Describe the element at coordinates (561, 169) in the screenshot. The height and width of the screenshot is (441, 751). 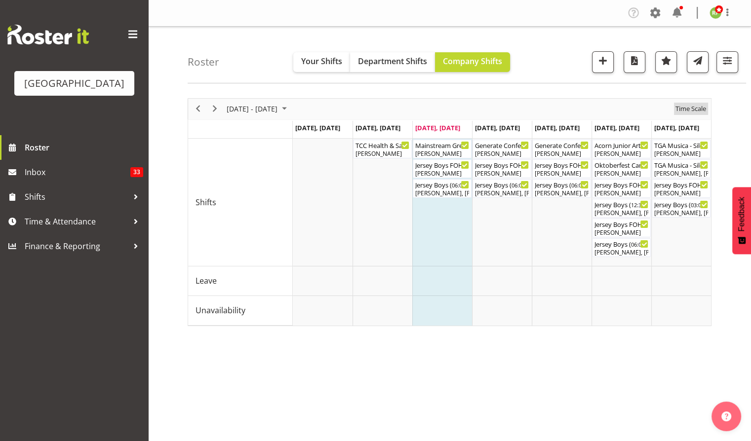
I see `div: Shifts"s event - Jersey Boys FOHM shift Begin From Friday, September 19, 2025 at 5:15:00 PM GMT+1...` at that location.